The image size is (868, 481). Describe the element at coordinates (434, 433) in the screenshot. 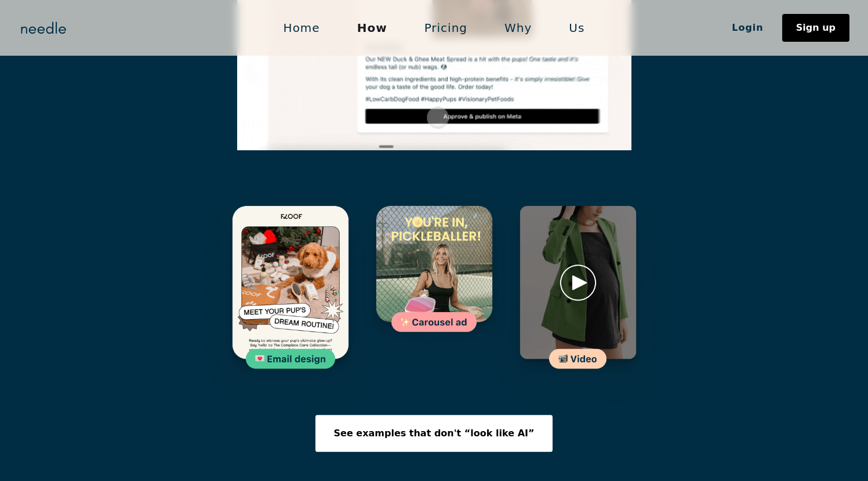

I see `div: See examples that don't “look like AI”` at that location.